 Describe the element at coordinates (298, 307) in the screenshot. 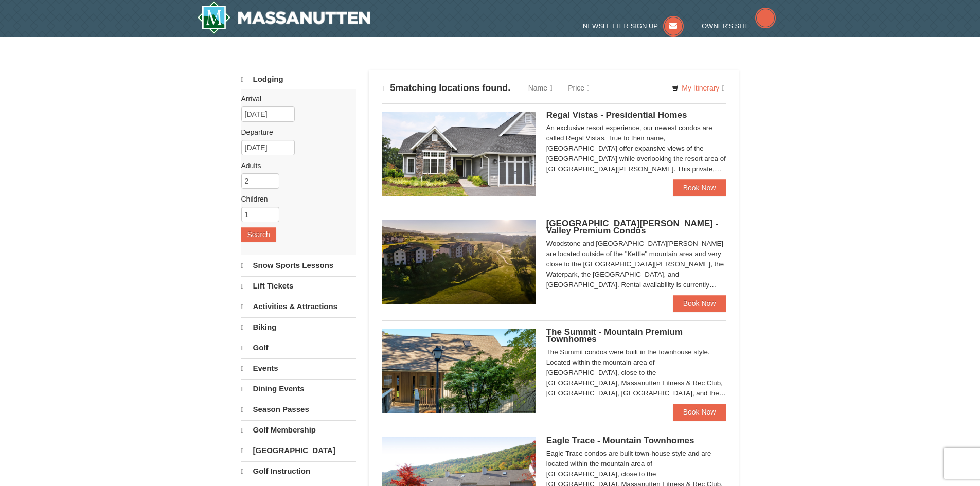

I see `a: Activities & Attractions` at that location.